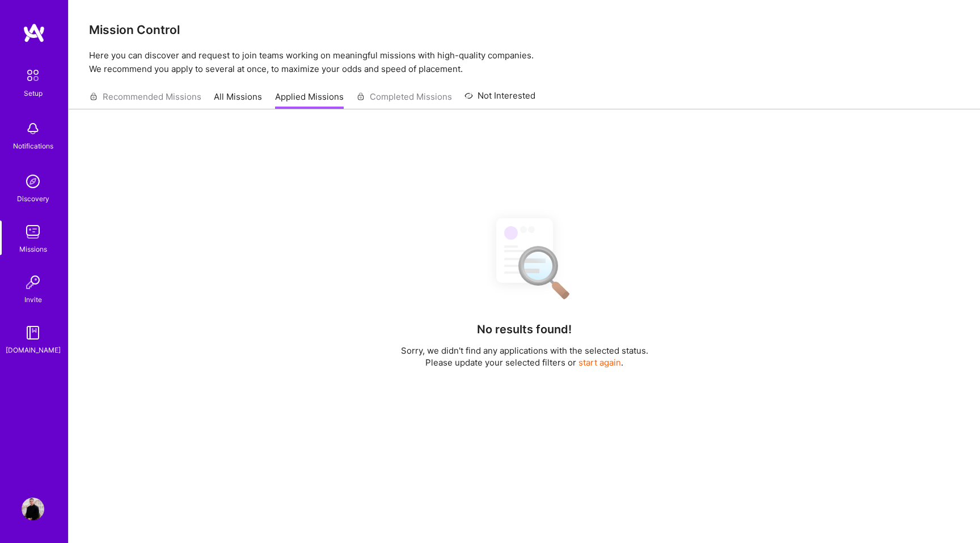 This screenshot has height=543, width=980. Describe the element at coordinates (33, 146) in the screenshot. I see `div: Notifications` at that location.